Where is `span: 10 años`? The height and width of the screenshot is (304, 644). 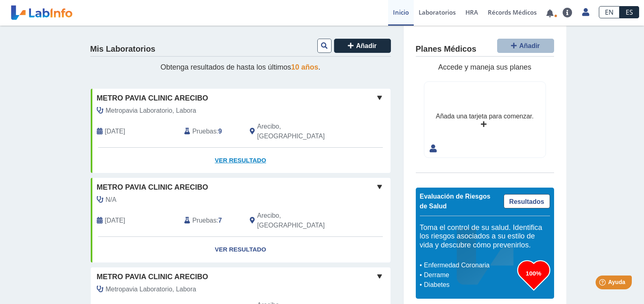
span: 10 años is located at coordinates (305, 67).